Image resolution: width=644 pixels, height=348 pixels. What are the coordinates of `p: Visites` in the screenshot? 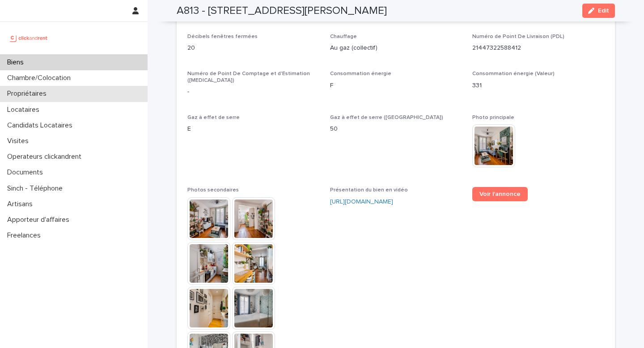 It's located at (20, 141).